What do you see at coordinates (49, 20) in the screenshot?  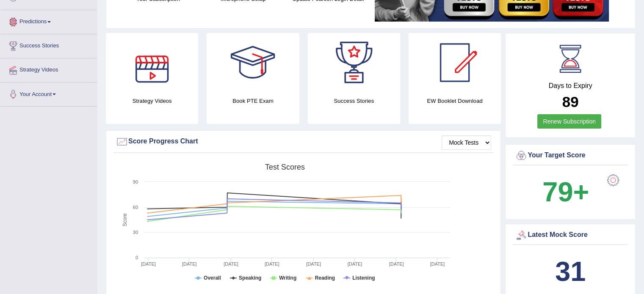 I see `a: Predictions` at bounding box center [49, 20].